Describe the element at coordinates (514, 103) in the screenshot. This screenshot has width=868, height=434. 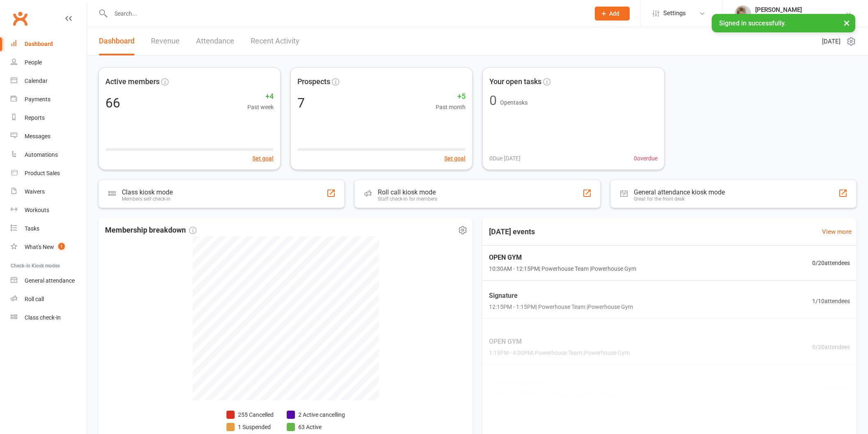
I see `span: Open tasks` at that location.